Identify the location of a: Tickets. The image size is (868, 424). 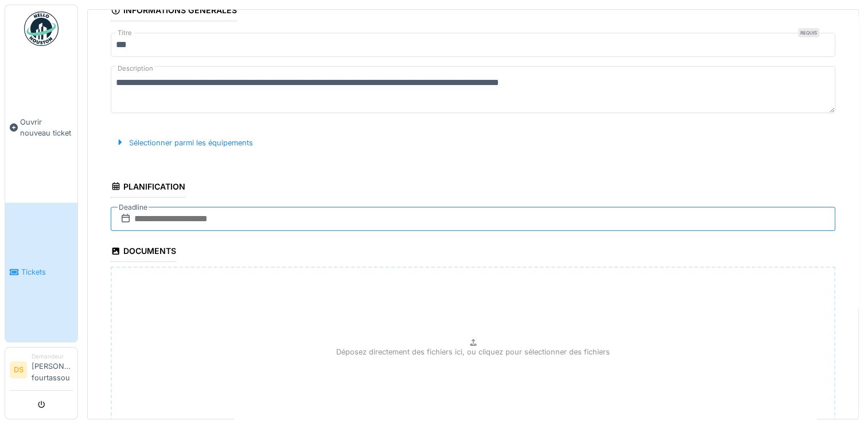
(41, 272).